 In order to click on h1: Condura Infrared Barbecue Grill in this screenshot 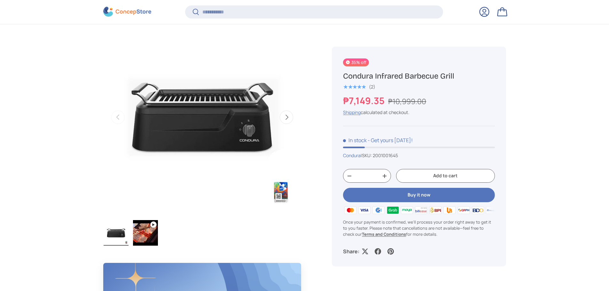, I will do `click(419, 76)`.